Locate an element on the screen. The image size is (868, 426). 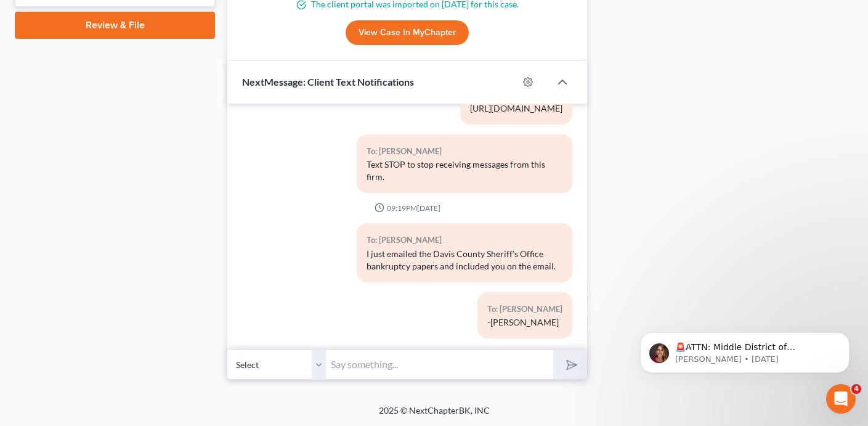
div: I just emailed the Davis County Sheriff's Office bankruptcy papers and included you on the email. is located at coordinates (464, 260).